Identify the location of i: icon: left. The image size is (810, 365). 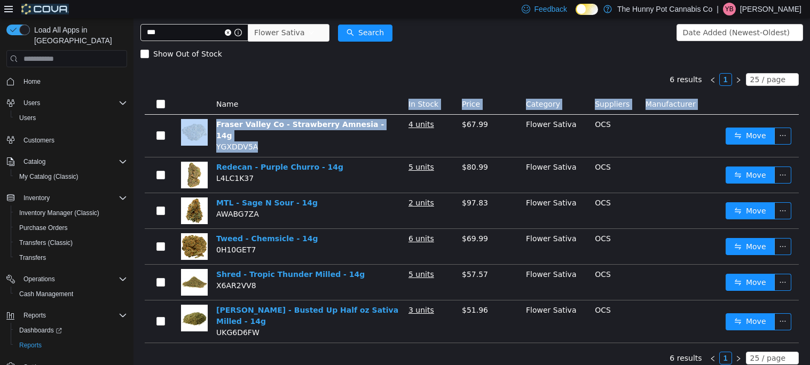
(580, 341).